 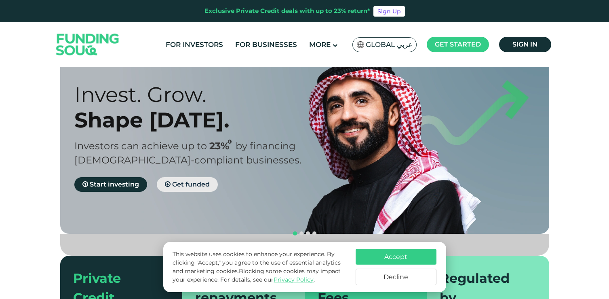 I want to click on button: Accept, so click(x=396, y=256).